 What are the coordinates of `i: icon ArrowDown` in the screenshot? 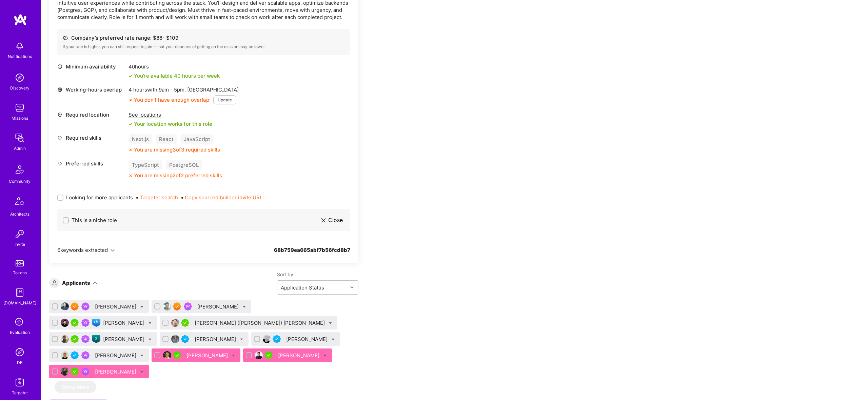 It's located at (95, 283).